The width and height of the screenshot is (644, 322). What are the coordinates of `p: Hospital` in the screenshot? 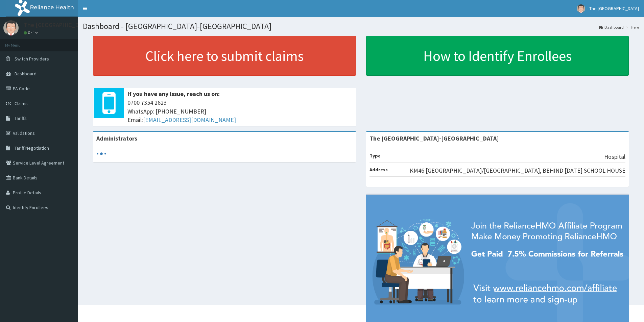 It's located at (615, 157).